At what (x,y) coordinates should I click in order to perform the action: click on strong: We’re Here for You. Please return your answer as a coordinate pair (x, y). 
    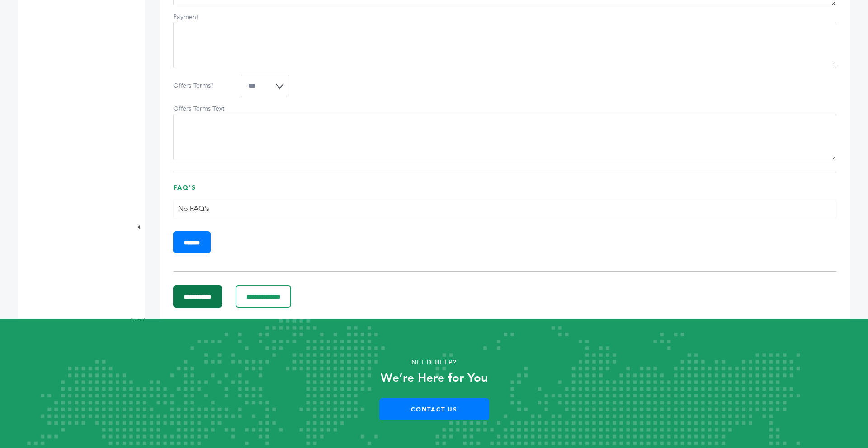
    Looking at the image, I should click on (434, 378).